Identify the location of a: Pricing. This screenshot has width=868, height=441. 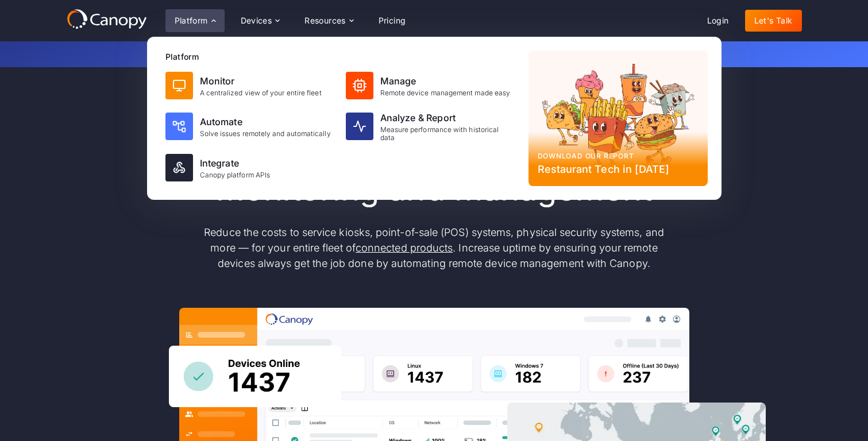
(393, 21).